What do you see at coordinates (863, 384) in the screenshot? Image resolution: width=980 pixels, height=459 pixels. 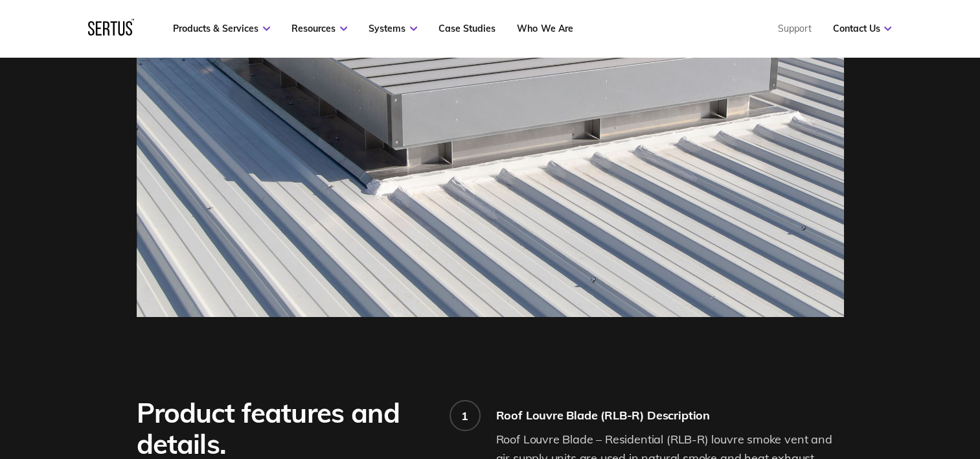 I see `div: Chat Widget` at bounding box center [863, 384].